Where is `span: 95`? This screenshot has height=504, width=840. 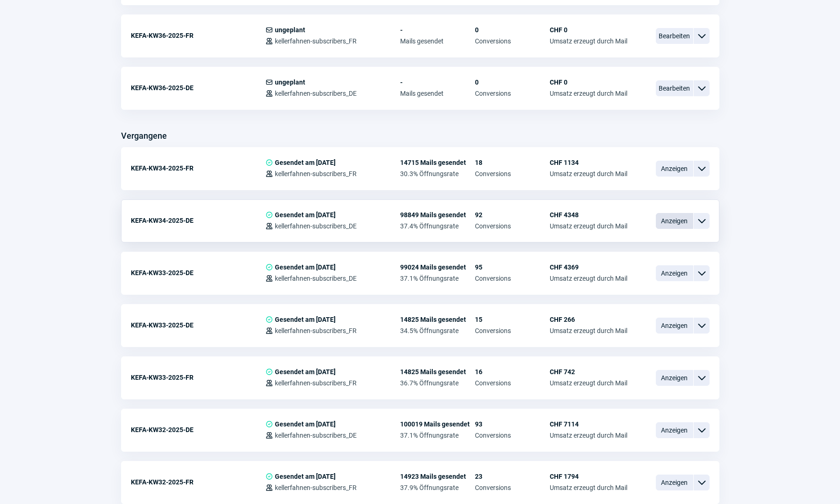
span: 95 is located at coordinates (513, 267).